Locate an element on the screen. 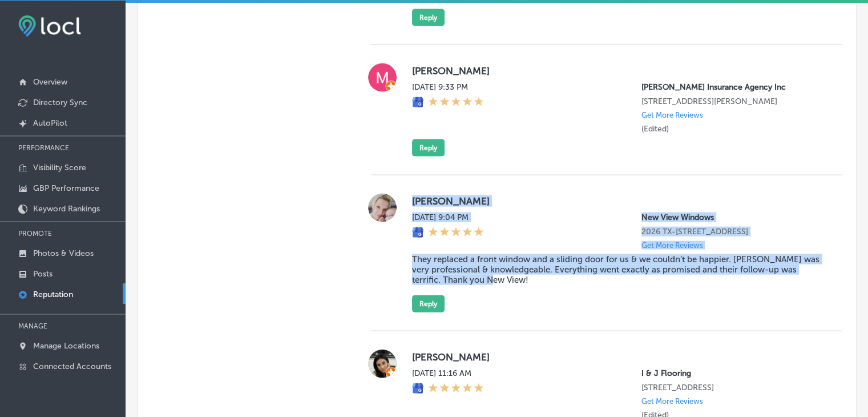 This screenshot has height=417, width=868. p: 2026 TX-66 Suite A is located at coordinates (732, 231).